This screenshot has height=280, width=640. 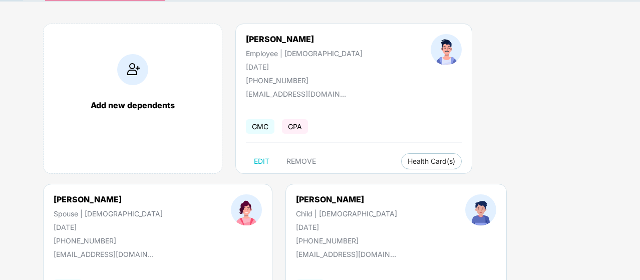 I want to click on button: Health Card(s), so click(x=431, y=161).